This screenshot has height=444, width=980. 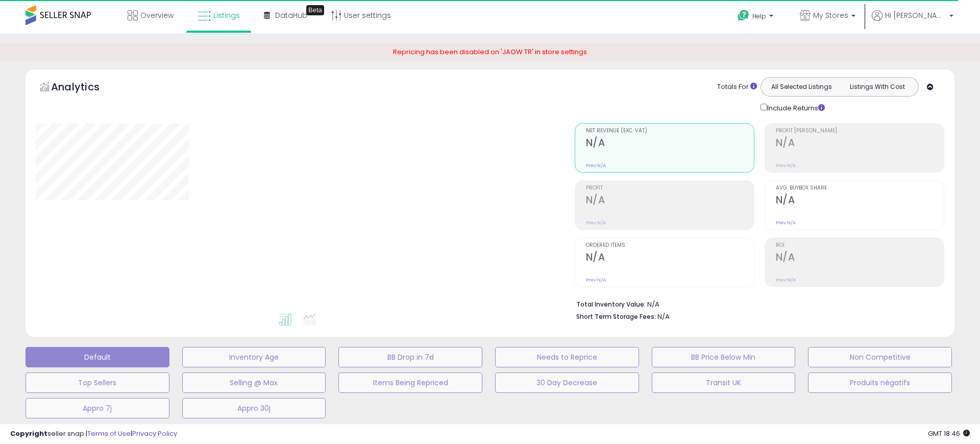 I want to click on button: Top Sellers, so click(x=97, y=383).